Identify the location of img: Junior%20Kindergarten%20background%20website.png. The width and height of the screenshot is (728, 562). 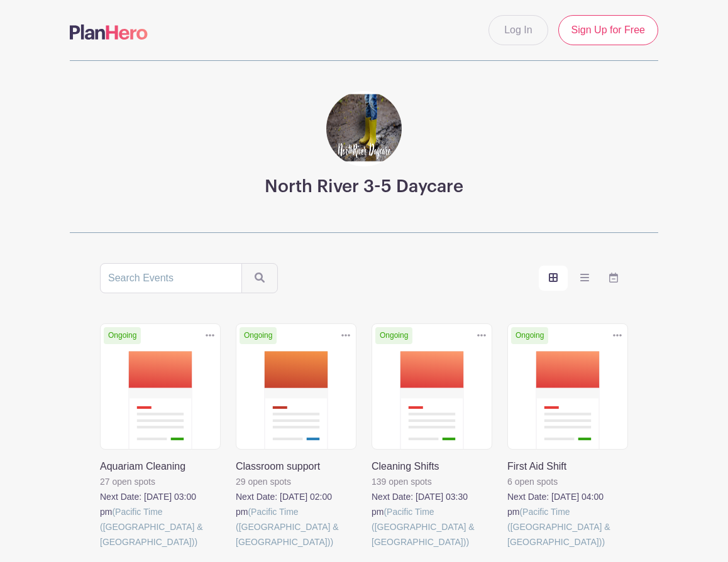
(364, 129).